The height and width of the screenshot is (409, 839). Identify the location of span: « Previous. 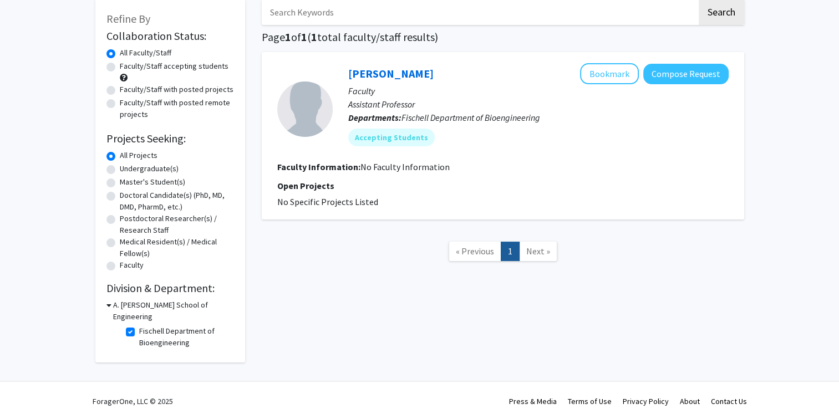
(475, 251).